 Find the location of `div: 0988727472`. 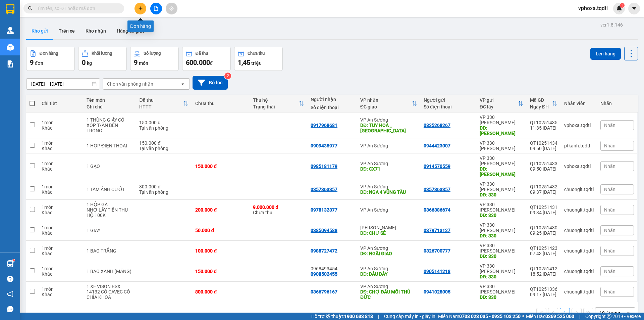

div: 0988727472 is located at coordinates (324, 251).